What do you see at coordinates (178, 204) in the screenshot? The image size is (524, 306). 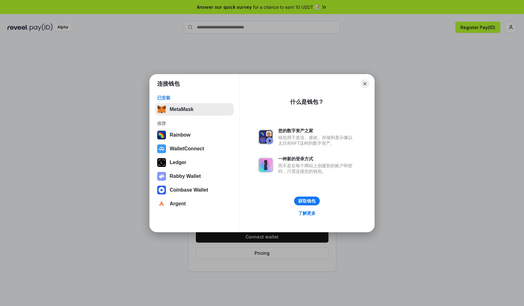 I see `div: Argent` at bounding box center [178, 204].